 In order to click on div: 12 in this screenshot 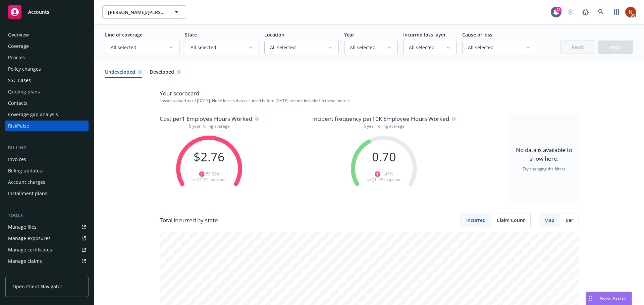, I will do `click(558, 10)`.